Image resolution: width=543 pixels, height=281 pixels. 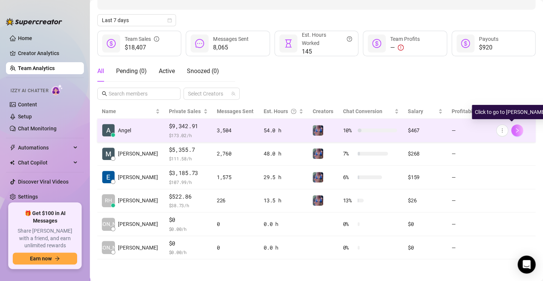 I want to click on span: exclamation-circle, so click(x=401, y=48).